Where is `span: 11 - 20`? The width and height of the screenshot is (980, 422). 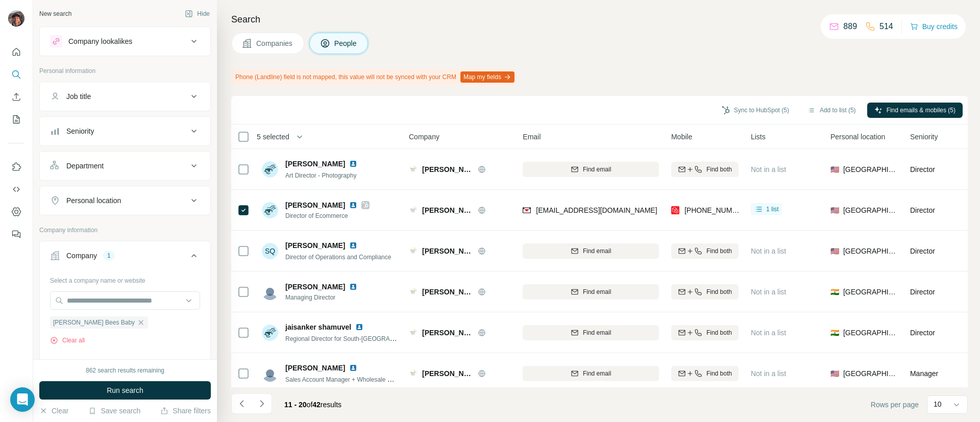 span: 11 - 20 is located at coordinates (296, 405).